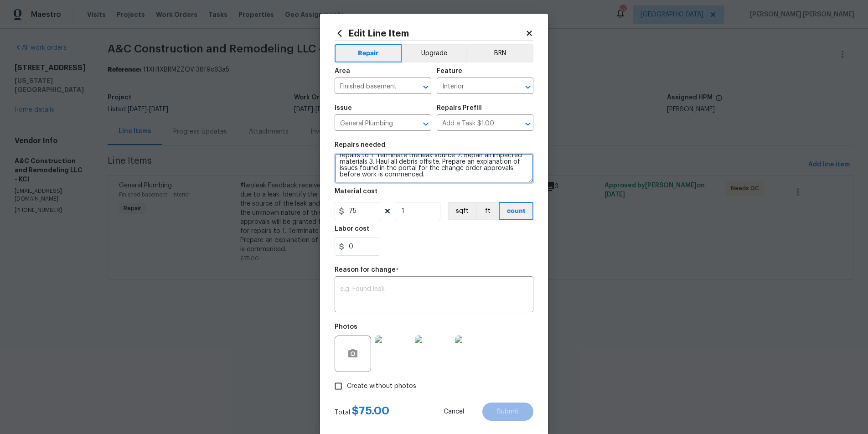  Describe the element at coordinates (360, 145) in the screenshot. I see `h5: Repairs needed` at that location.